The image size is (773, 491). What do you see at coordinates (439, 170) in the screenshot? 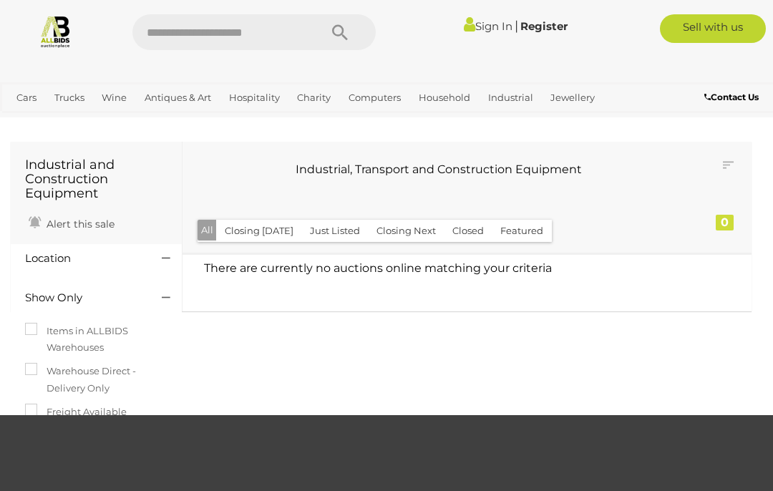
I see `h3: Industrial, Transport and Construction Equipment` at bounding box center [439, 170].